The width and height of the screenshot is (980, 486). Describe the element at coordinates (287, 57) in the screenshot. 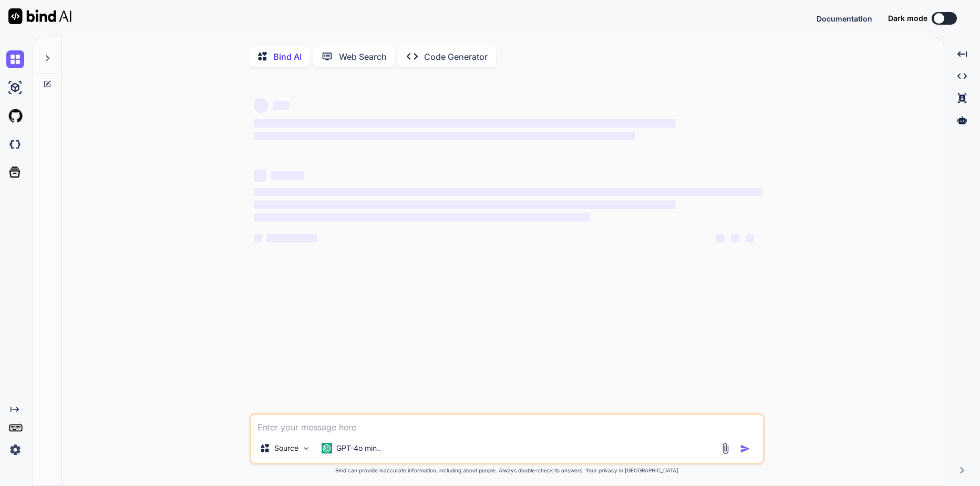

I see `p: Bind AI` at that location.